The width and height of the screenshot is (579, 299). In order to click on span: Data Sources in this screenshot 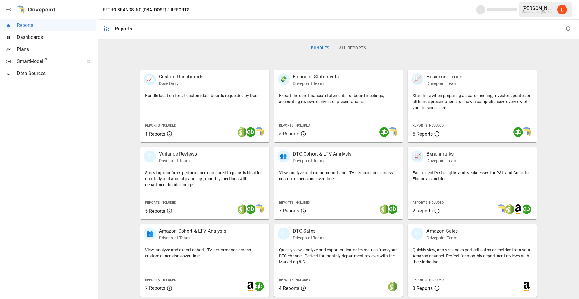, I will do `click(57, 74)`.